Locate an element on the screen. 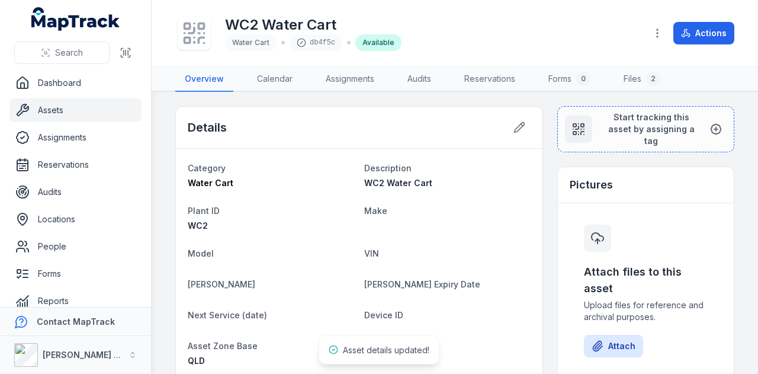  a: People is located at coordinates (75, 246).